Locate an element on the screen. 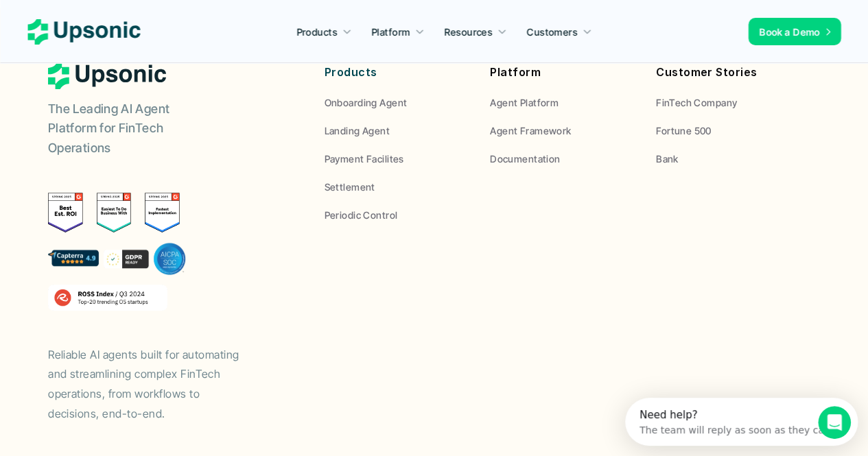  p: Customer Stories is located at coordinates (728, 72).